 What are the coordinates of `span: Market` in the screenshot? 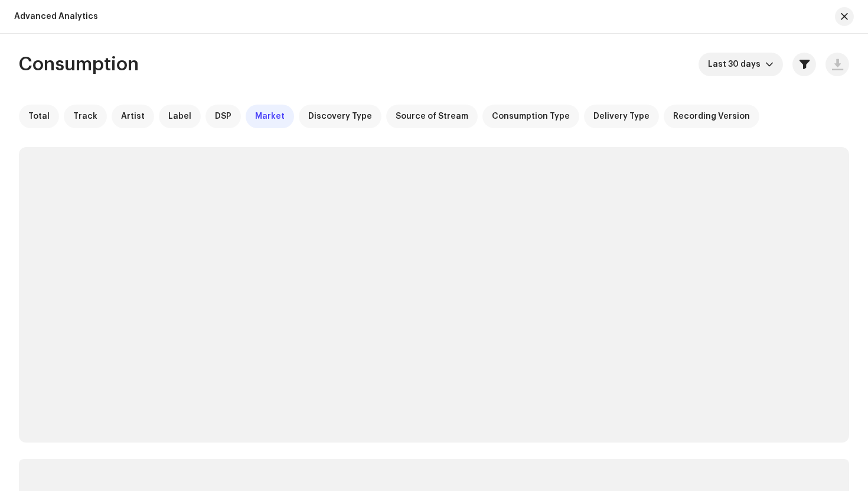 It's located at (270, 117).